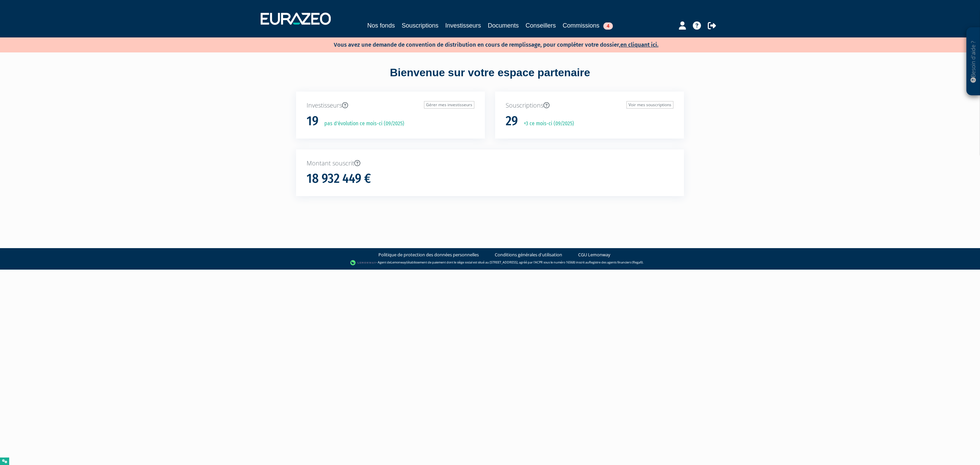 The height and width of the screenshot is (465, 980). Describe the element at coordinates (528, 255) in the screenshot. I see `a: Conditions générales d'utilisation` at that location.